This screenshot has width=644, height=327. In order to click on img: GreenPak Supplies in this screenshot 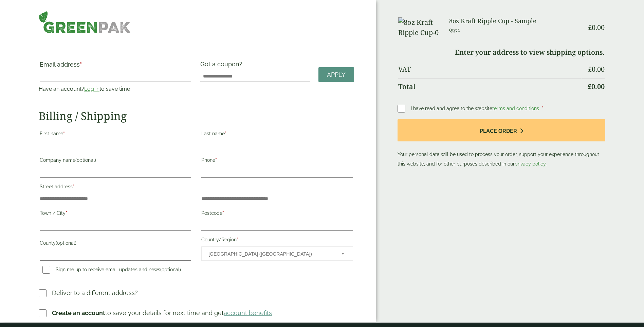, I will do `click(85, 22)`.